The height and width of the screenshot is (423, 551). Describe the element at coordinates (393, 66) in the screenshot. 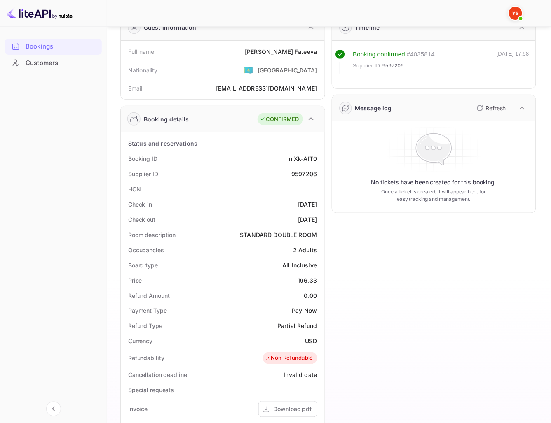

I see `span: 9597206` at that location.